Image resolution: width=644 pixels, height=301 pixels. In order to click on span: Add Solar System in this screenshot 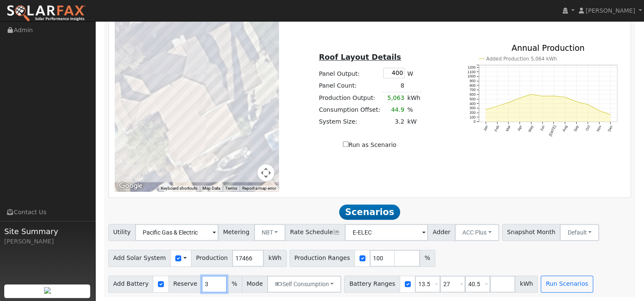, I will do `click(140, 258)`.